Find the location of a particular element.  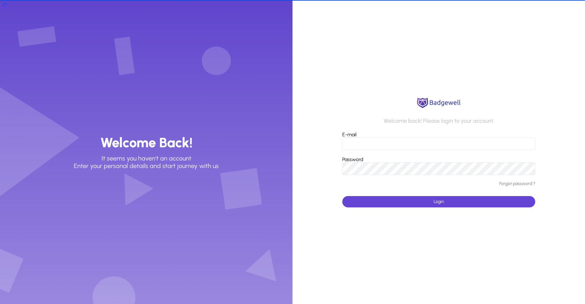

p: It seems you haven't an account is located at coordinates (146, 158).